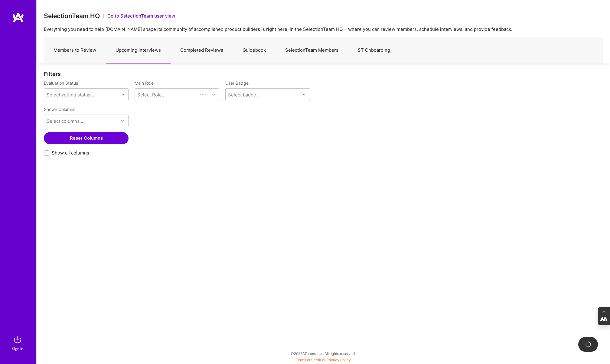 Image resolution: width=610 pixels, height=364 pixels. Describe the element at coordinates (75, 50) in the screenshot. I see `a: Members to Review` at that location.